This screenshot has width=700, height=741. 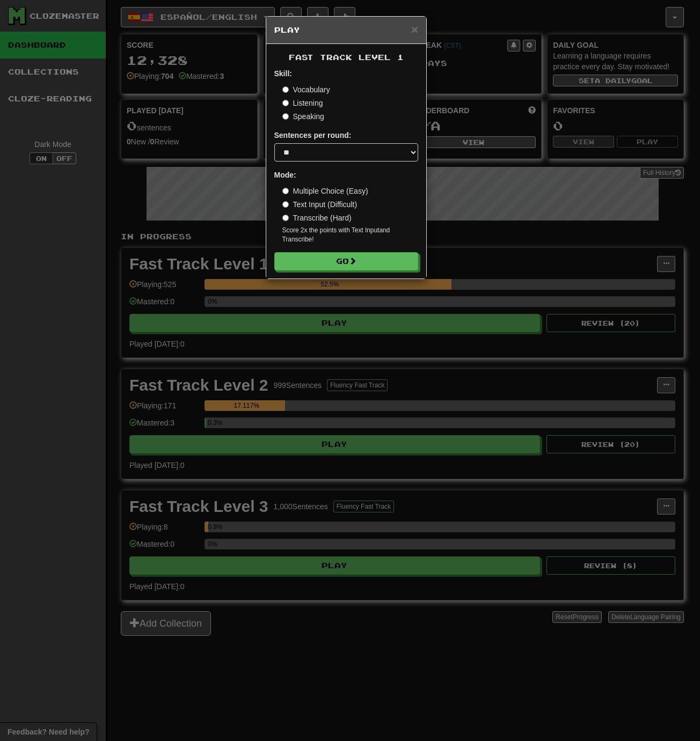 I want to click on input: Multiple Choice (Easy), so click(x=286, y=191).